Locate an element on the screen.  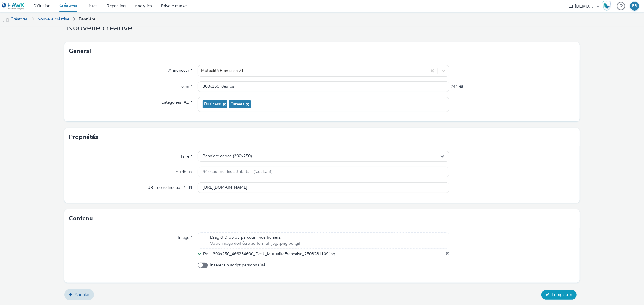
span: Votre image doit être au format .jpg, .png ou .gif is located at coordinates (255, 244).